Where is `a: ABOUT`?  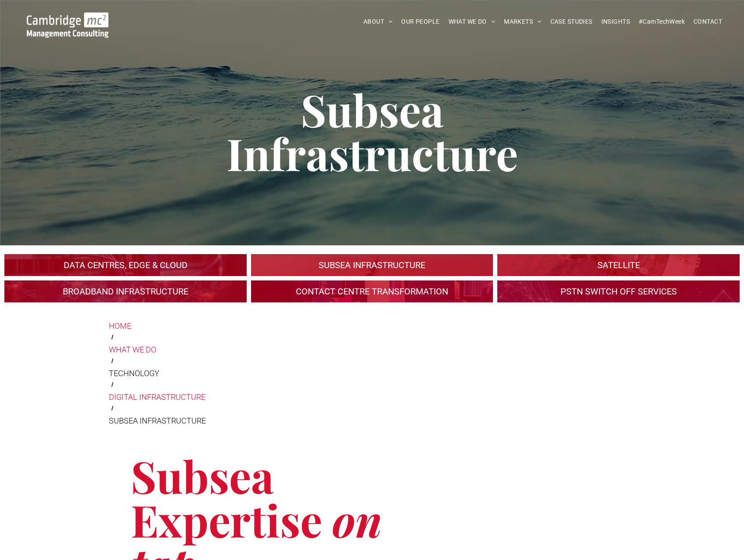 a: ABOUT is located at coordinates (378, 21).